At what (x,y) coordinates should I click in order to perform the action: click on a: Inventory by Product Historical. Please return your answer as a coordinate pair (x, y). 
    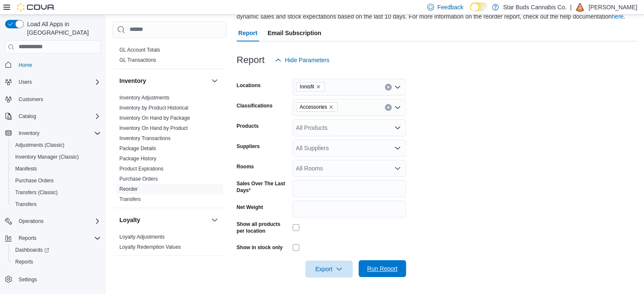
    Looking at the image, I should click on (153, 108).